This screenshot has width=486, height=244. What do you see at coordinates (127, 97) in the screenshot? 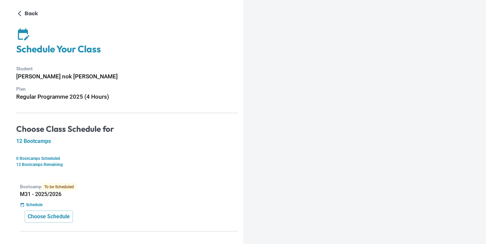
I see `h6: Regular Programme 2025 (4 Hours)` at bounding box center [127, 97].